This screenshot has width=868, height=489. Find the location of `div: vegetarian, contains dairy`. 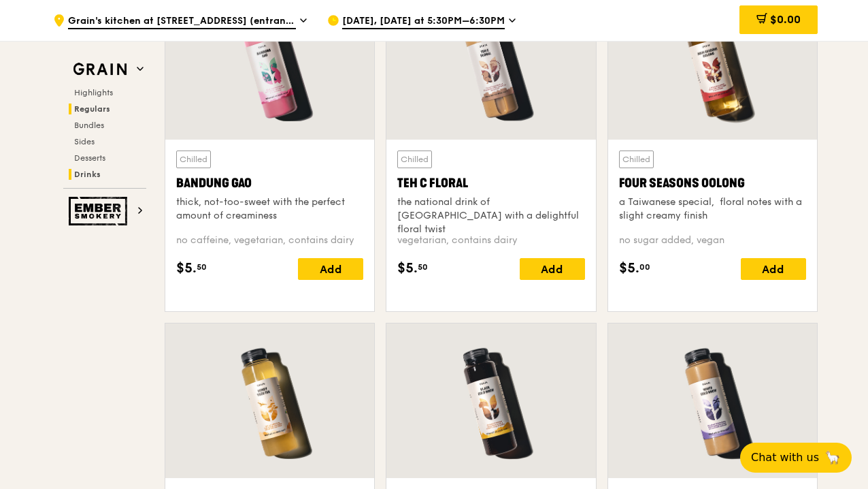

div: vegetarian, contains dairy is located at coordinates (490, 240).